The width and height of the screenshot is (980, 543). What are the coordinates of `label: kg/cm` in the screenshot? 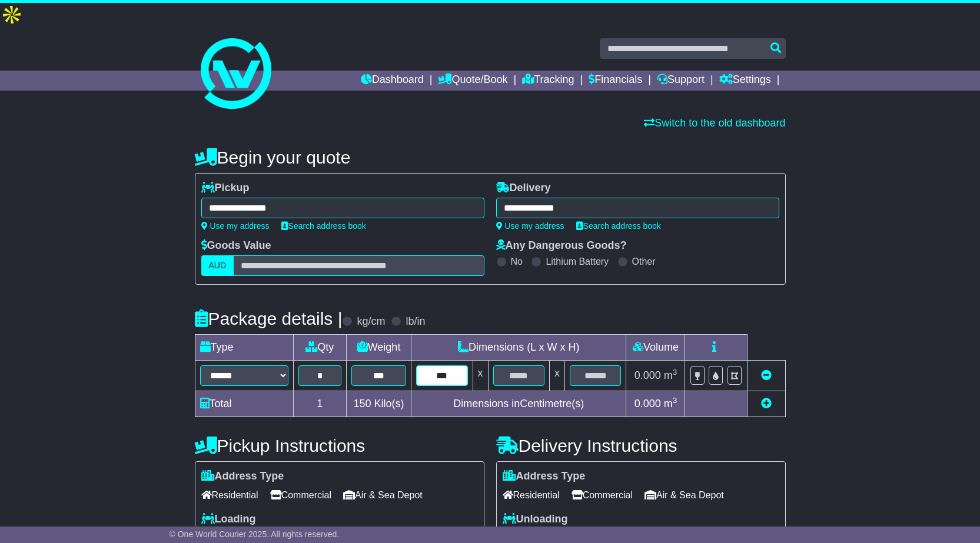 It's located at (371, 322).